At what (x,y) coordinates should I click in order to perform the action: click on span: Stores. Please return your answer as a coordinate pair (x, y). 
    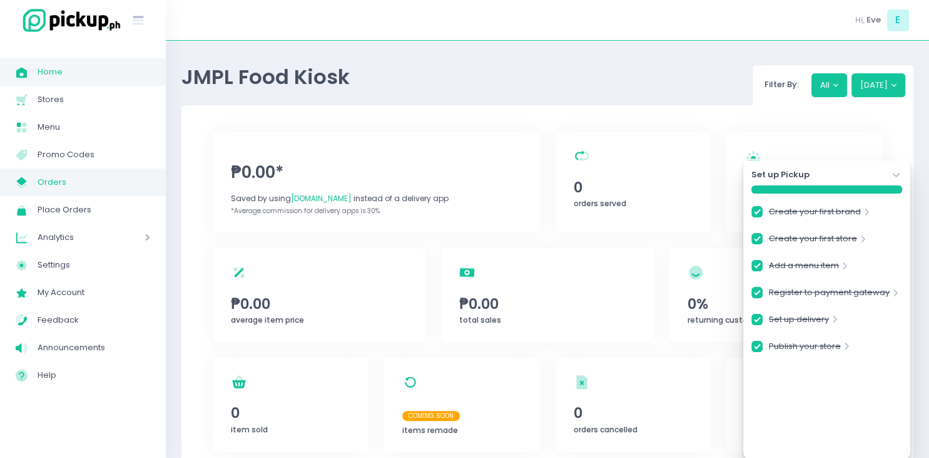
    Looking at the image, I should click on (94, 100).